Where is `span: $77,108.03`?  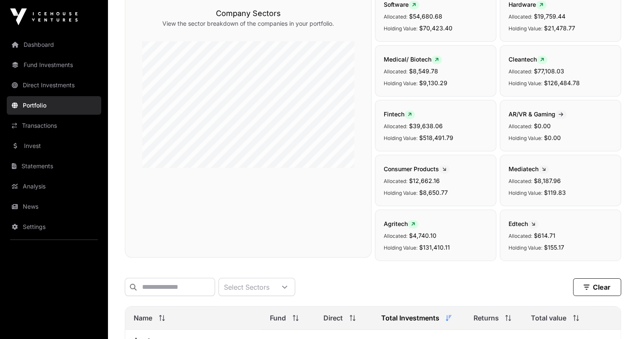
span: $77,108.03 is located at coordinates (549, 71).